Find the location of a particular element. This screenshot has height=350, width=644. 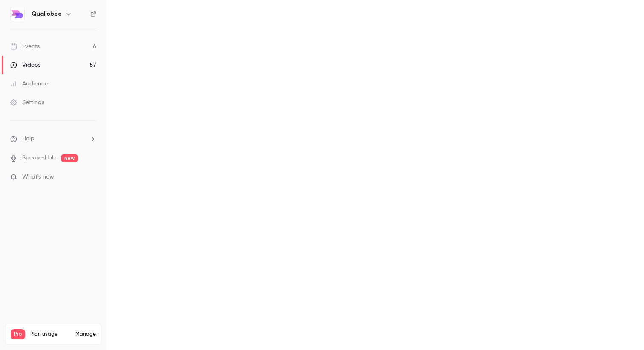

div: Videos is located at coordinates (25, 65).